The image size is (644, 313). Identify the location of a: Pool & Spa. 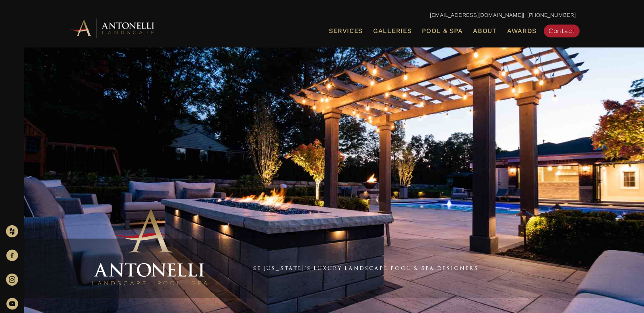
(442, 31).